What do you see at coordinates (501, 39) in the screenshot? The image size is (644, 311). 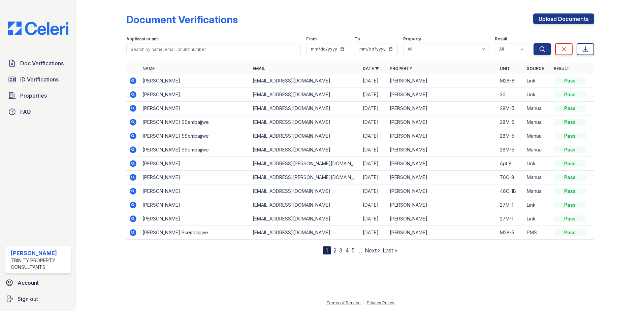 I see `label: Result` at bounding box center [501, 39].